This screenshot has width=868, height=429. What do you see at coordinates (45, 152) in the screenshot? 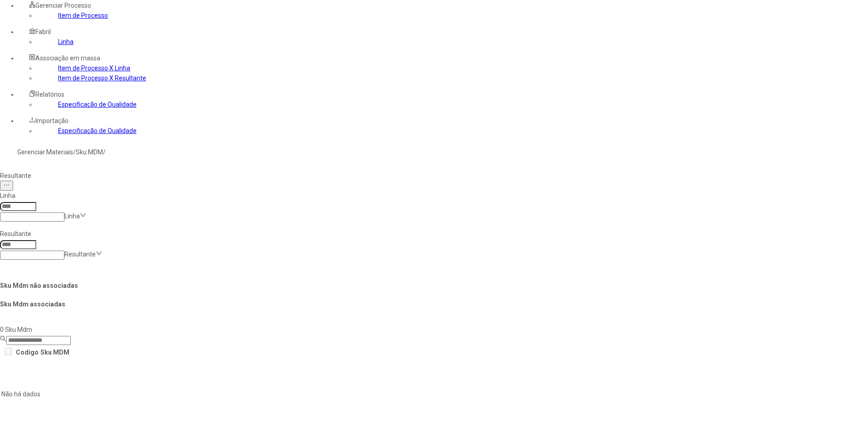
I see `a: Gerenciar Materiais` at bounding box center [45, 152].